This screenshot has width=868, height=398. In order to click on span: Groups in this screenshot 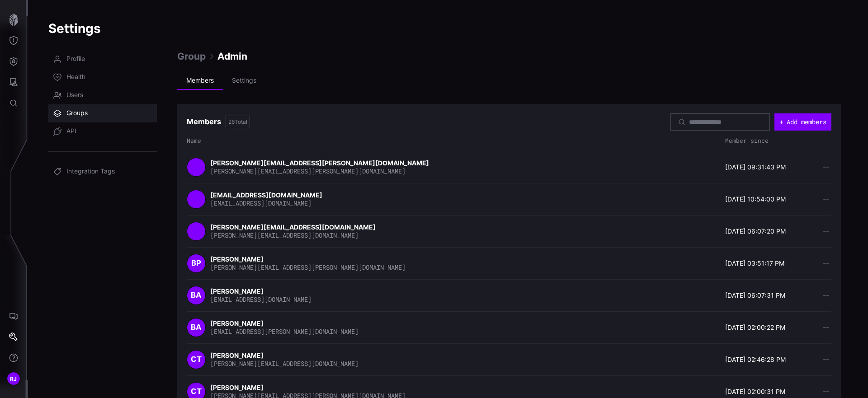, I will do `click(77, 113)`.